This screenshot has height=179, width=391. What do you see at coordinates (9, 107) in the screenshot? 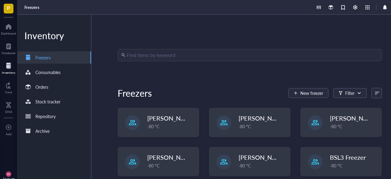
I see `a: DNA` at bounding box center [9, 107].